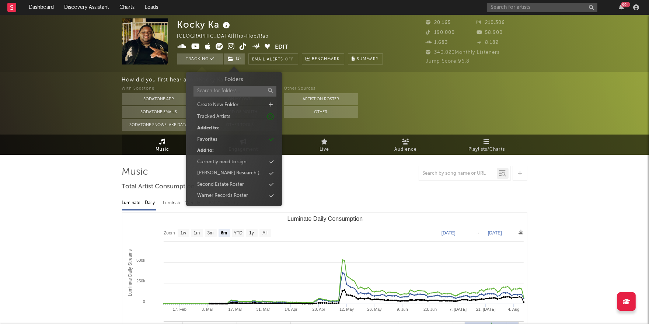  Describe the element at coordinates (325, 144) in the screenshot. I see `a: Live` at that location.